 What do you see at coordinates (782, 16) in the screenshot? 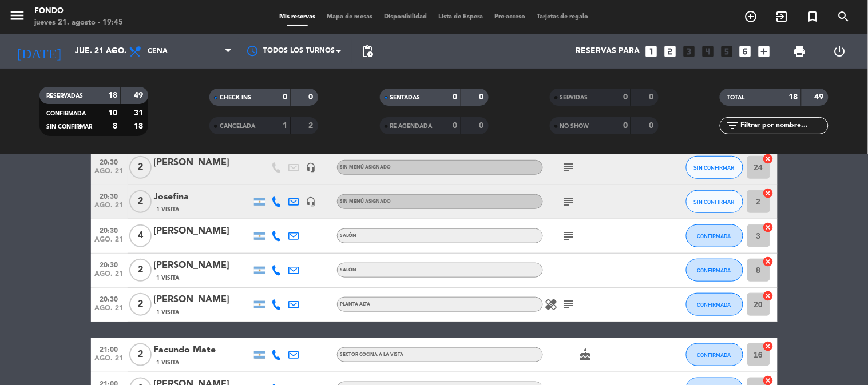
I see `i: exit_to_app` at bounding box center [782, 16].